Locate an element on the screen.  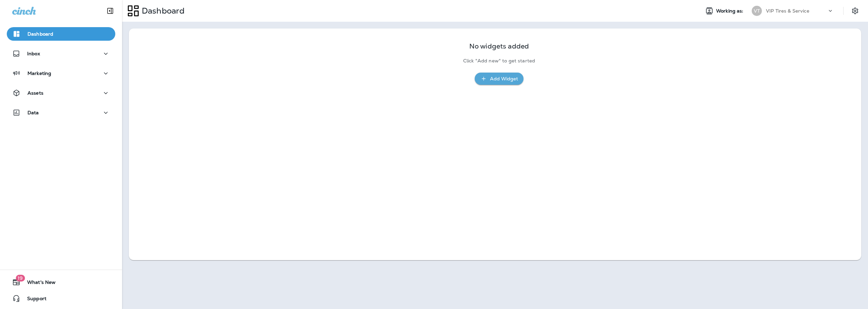
span: Working as: is located at coordinates (731, 11).